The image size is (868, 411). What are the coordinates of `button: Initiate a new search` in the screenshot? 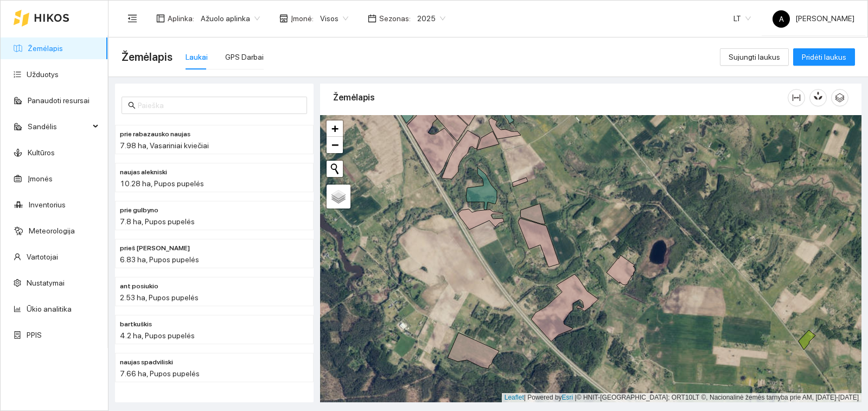 It's located at (335, 169).